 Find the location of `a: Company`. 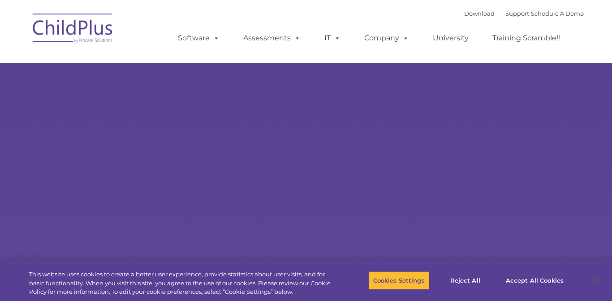

a: Company is located at coordinates (387, 38).